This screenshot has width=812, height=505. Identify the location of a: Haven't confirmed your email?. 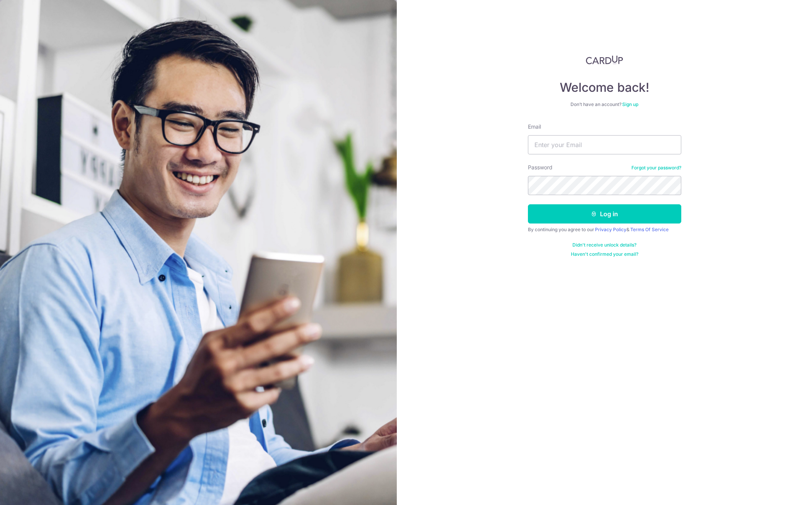
(605, 254).